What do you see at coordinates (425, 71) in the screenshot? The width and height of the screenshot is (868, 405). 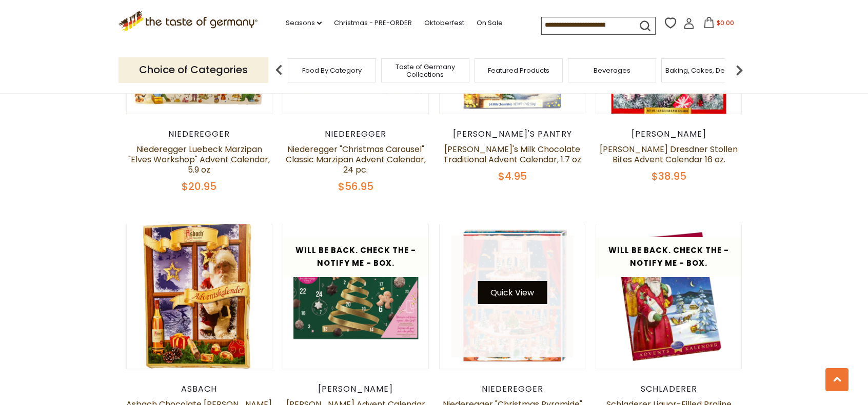 I see `span: Taste of Germany Collections` at bounding box center [425, 71].